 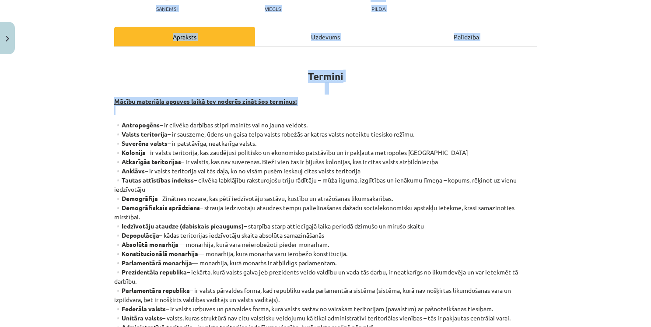 What do you see at coordinates (325, 76) in the screenshot?
I see `strong: Termini` at bounding box center [325, 76].